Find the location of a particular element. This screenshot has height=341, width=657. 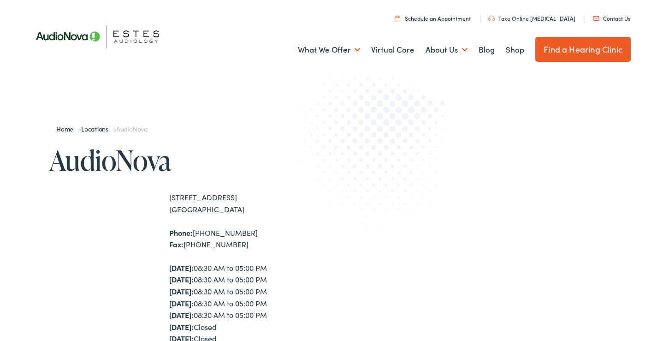

a: Locations is located at coordinates (97, 129).